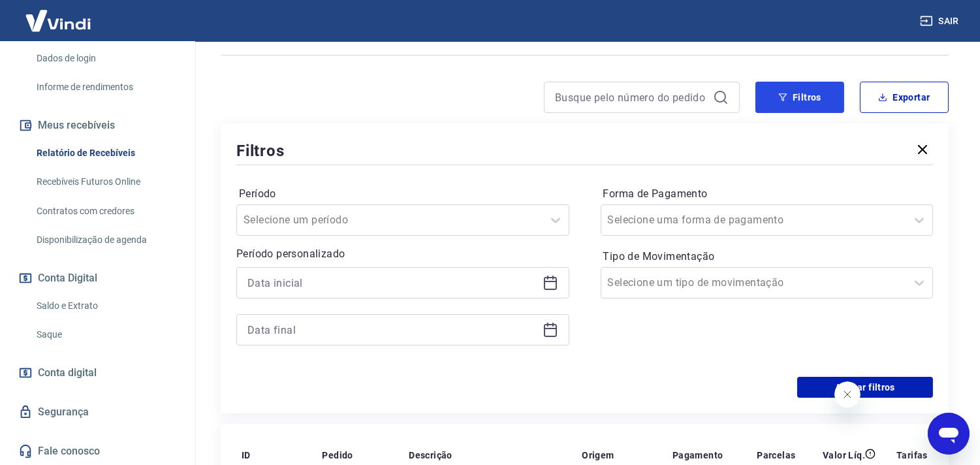  What do you see at coordinates (598, 455) in the screenshot?
I see `p: Origem` at bounding box center [598, 455].